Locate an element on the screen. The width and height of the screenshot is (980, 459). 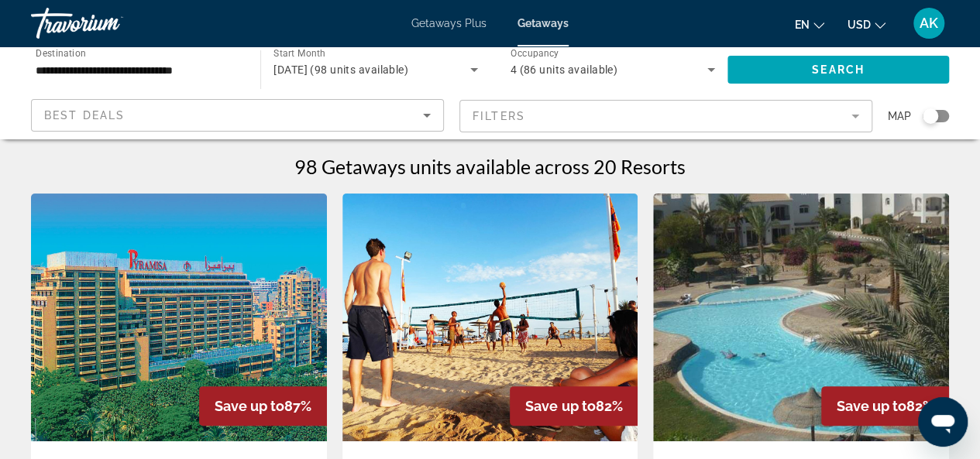
span: Best Deals is located at coordinates (84, 115).